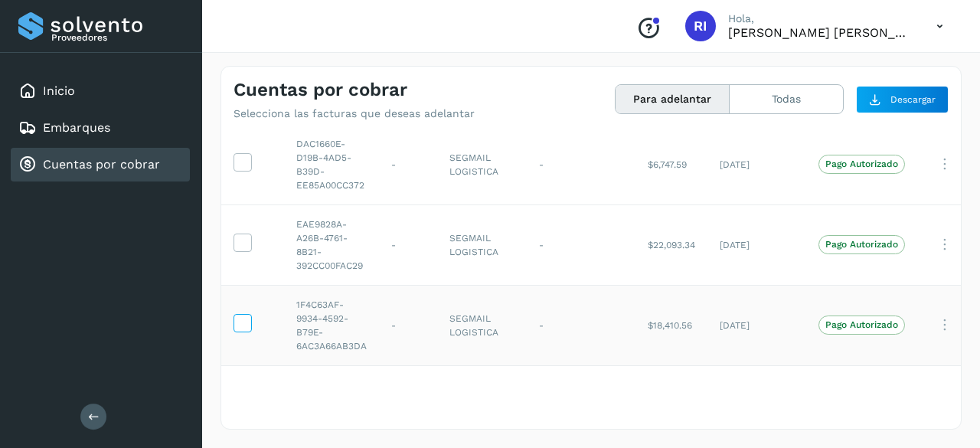 This screenshot has width=980, height=448. What do you see at coordinates (672, 99) in the screenshot?
I see `button: Para adelantar` at bounding box center [672, 99].